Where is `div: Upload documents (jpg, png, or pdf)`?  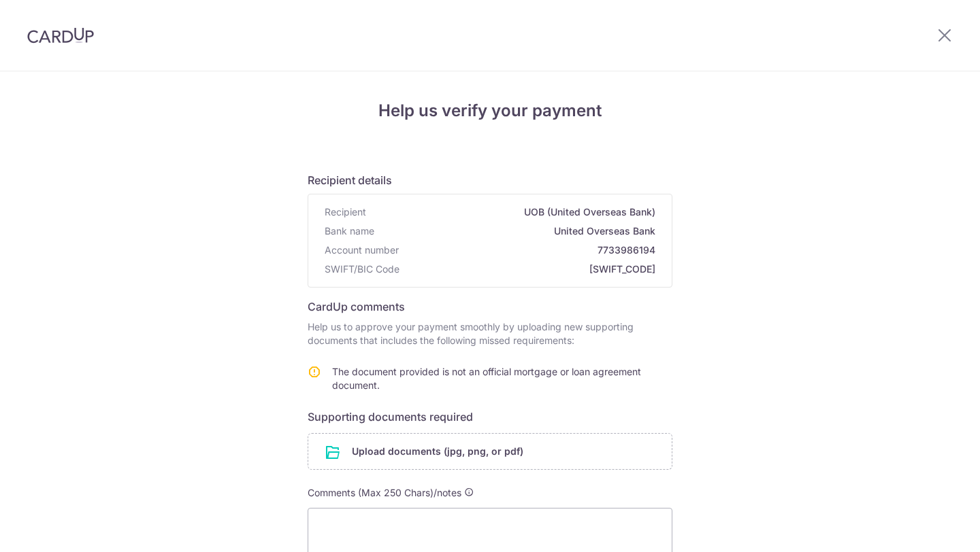
div: Upload documents (jpg, png, or pdf) is located at coordinates (490, 452).